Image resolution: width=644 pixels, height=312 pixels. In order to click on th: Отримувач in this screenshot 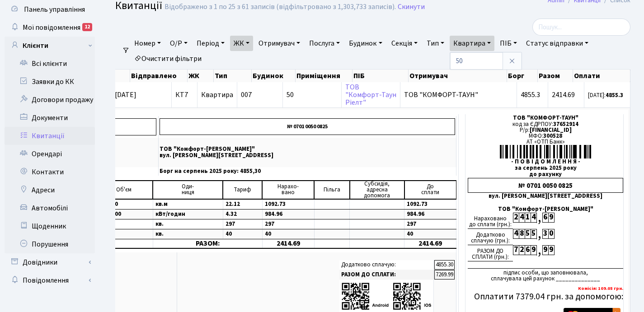, I will do `click(457, 76)`.